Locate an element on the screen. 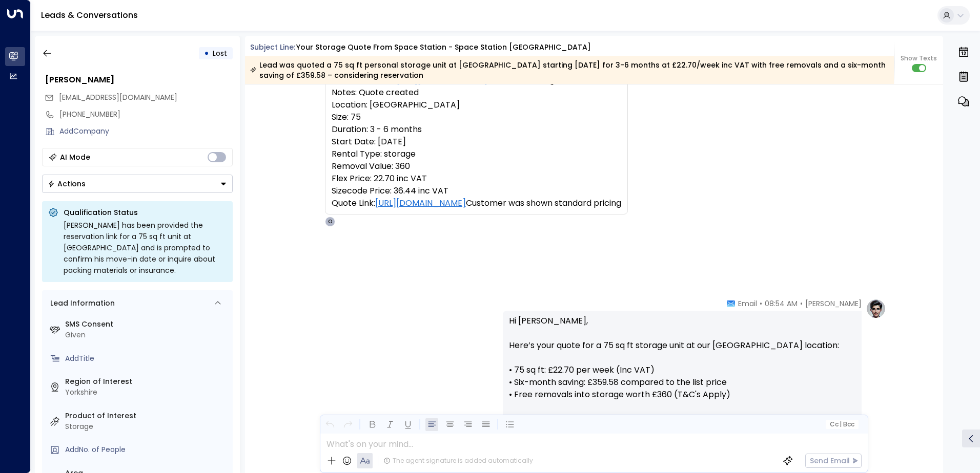 This screenshot has height=473, width=980. button: Actions is located at coordinates (138, 184).